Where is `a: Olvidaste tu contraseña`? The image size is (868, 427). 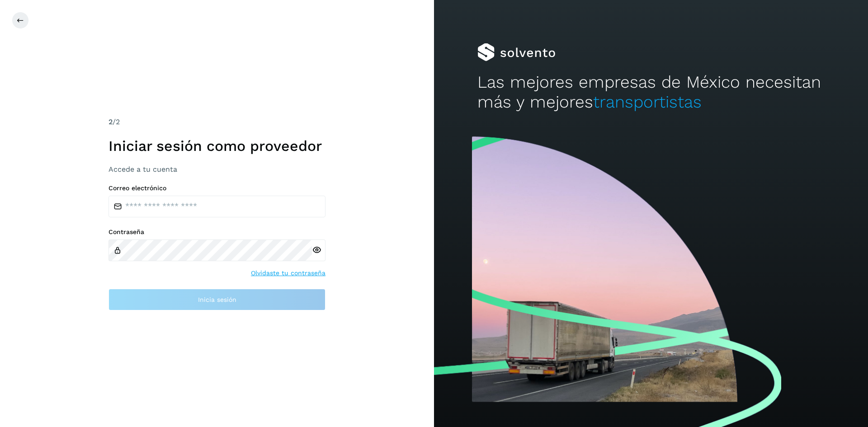
a: Olvidaste tu contraseña is located at coordinates (288, 273).